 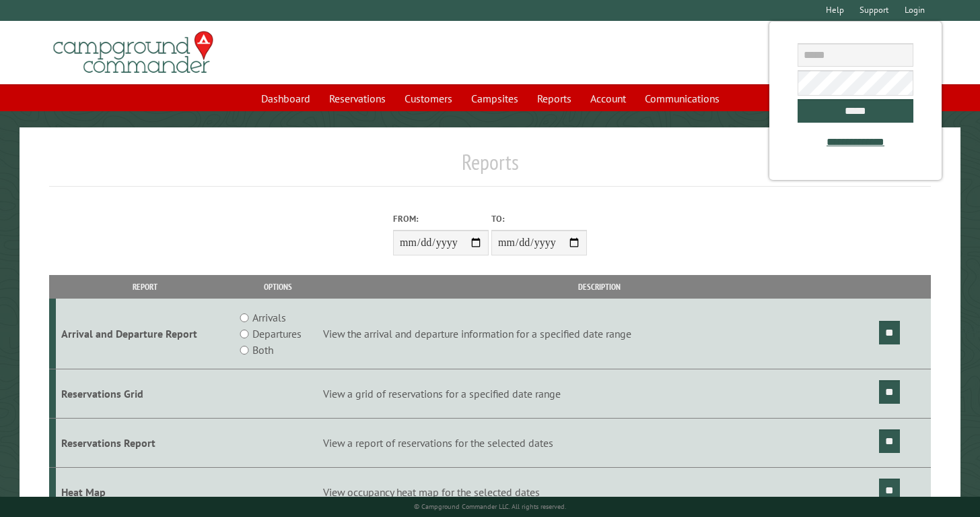 What do you see at coordinates (358, 98) in the screenshot?
I see `a: Reservations` at bounding box center [358, 98].